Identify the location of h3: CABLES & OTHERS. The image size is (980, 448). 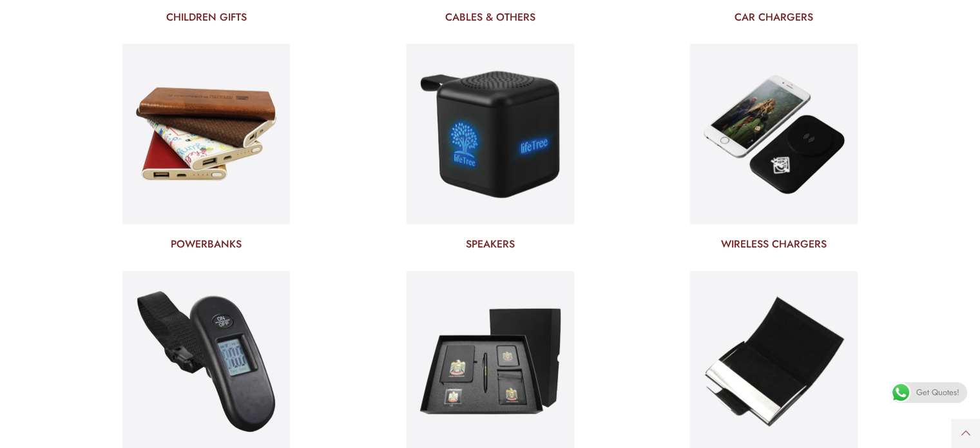
(490, 17).